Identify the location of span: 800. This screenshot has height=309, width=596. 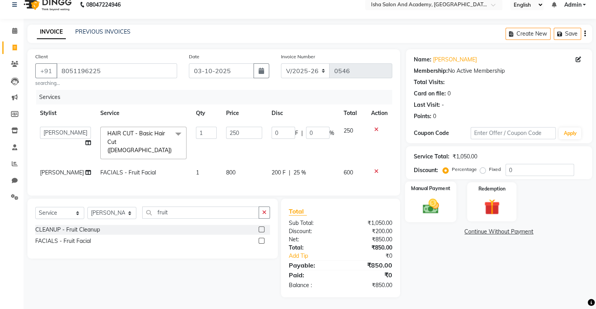
(231, 173).